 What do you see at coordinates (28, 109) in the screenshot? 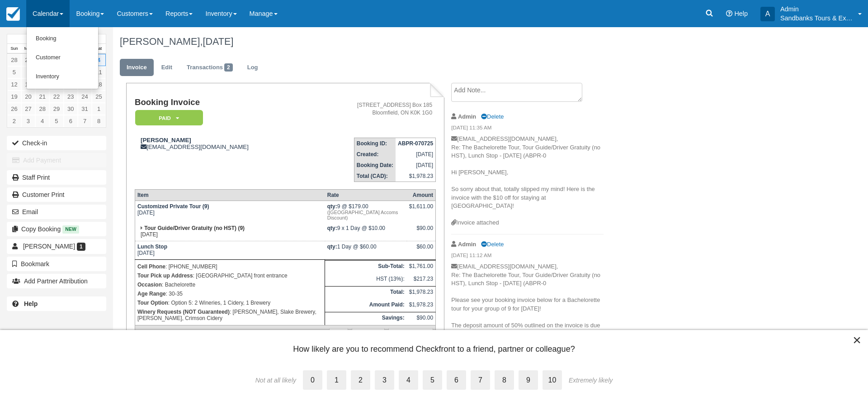
I see `a: 27` at bounding box center [28, 109].